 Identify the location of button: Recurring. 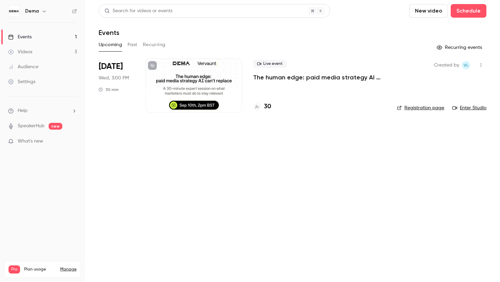
(154, 45).